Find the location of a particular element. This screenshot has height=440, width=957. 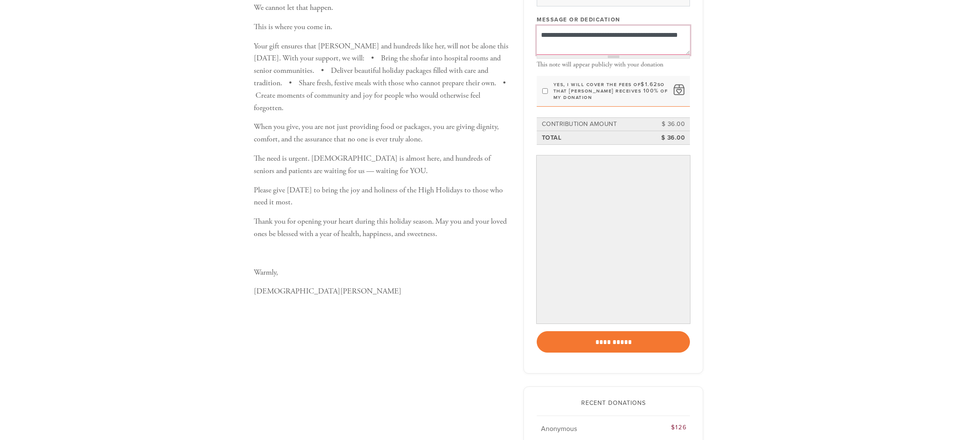

p: We cannot let that happen. is located at coordinates (382, 8).